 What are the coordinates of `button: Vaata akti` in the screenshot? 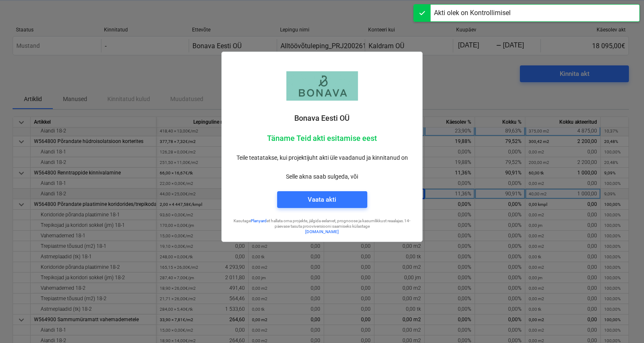 It's located at (322, 199).